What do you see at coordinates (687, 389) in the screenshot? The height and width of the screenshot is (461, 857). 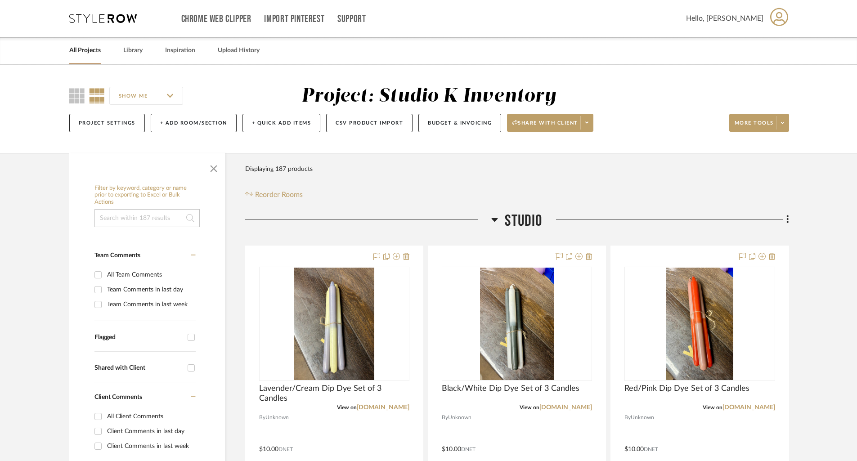 I see `span: Red/Pink Dip Dye Set of 3 Candles` at bounding box center [687, 389].